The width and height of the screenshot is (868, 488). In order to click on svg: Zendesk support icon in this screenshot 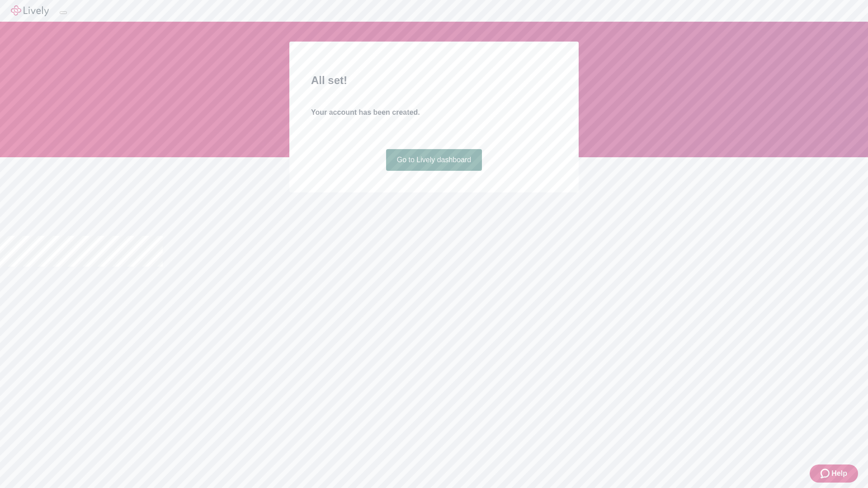, I will do `click(826, 473)`.